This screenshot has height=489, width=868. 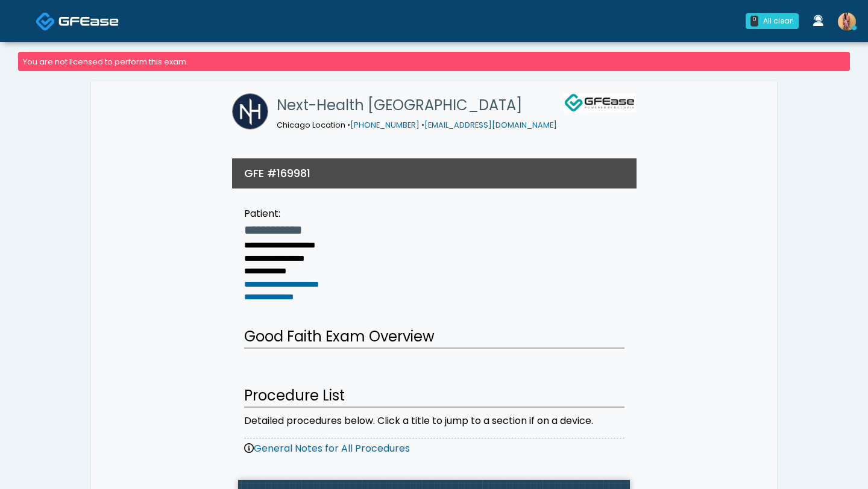 I want to click on a: General Notes for All Procedures, so click(x=327, y=448).